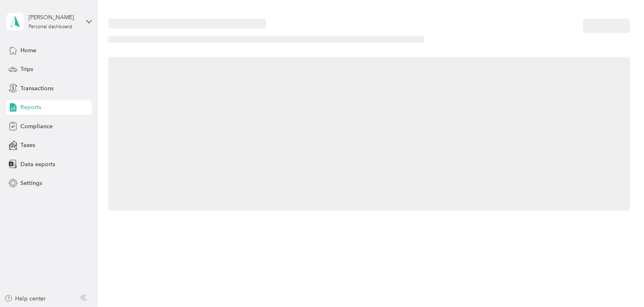 The image size is (644, 307). I want to click on span: Home, so click(28, 50).